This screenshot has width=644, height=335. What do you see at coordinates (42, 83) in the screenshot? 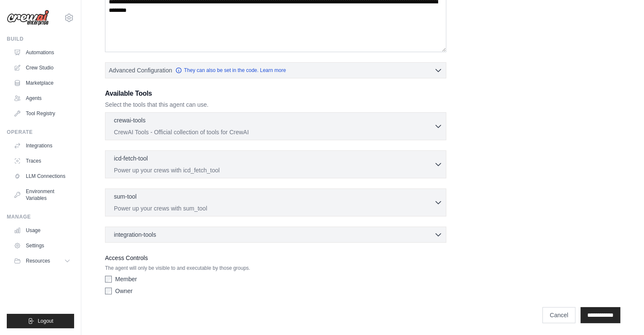
I see `a: Marketplace` at bounding box center [42, 83].